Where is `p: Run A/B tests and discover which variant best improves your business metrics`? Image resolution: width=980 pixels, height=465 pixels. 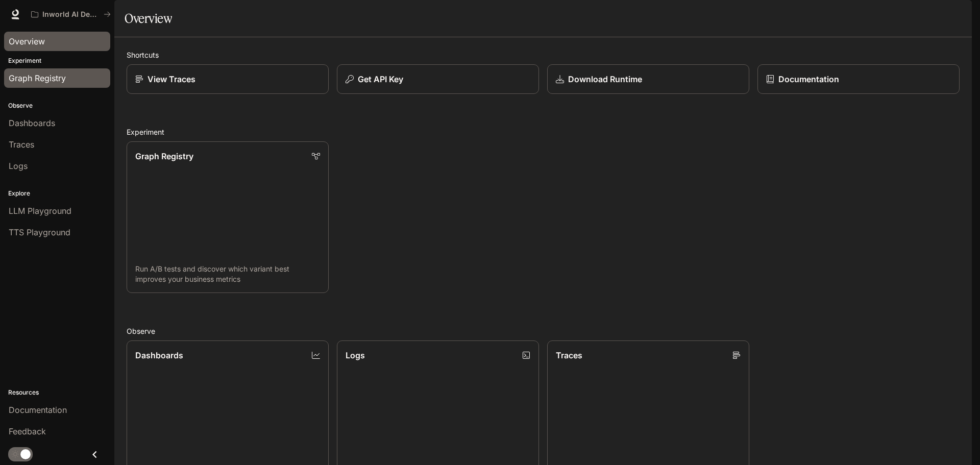
p: Run A/B tests and discover which variant best improves your business metrics is located at coordinates (228, 274).